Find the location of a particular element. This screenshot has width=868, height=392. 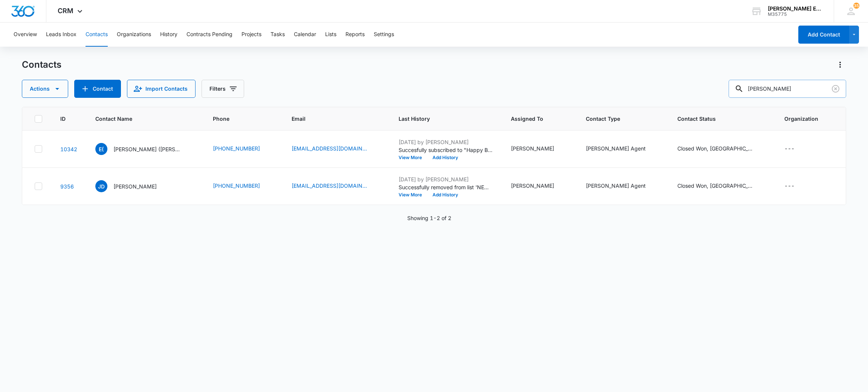

span: Contact Name is located at coordinates (139, 118).